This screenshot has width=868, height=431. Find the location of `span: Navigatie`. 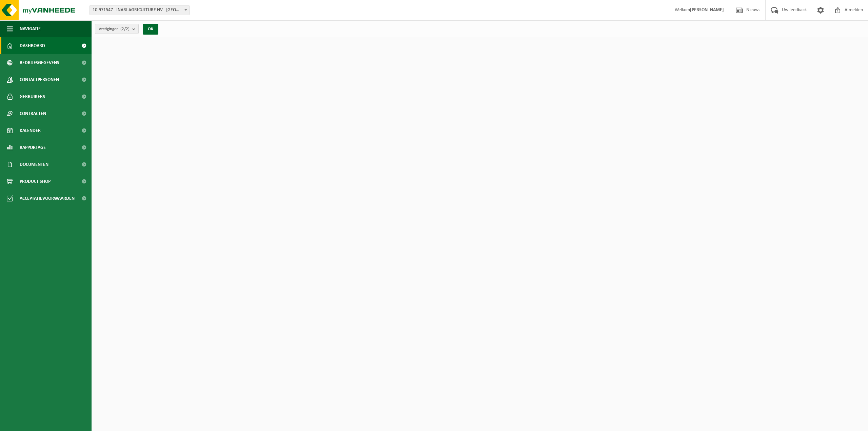

span: Navigatie is located at coordinates (30, 28).